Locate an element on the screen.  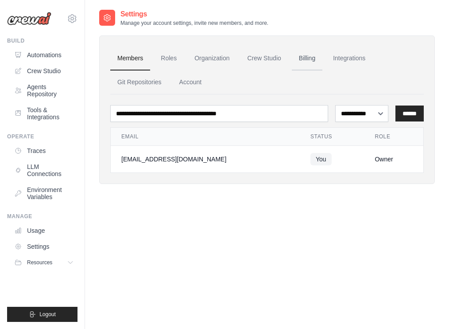
button: Logout is located at coordinates (42, 314).